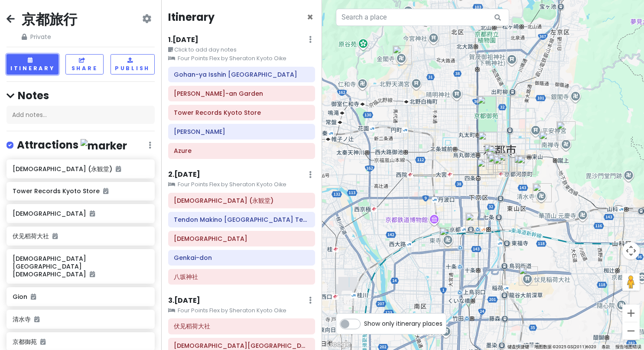 Image resolution: width=644 pixels, height=350 pixels. What do you see at coordinates (80, 115) in the screenshot?
I see `div: Add notes...` at bounding box center [80, 115].